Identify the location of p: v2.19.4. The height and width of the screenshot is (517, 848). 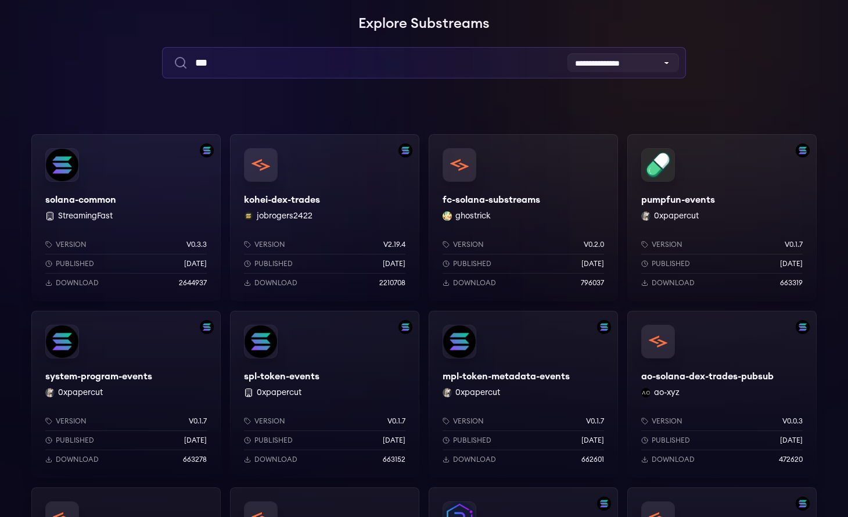
(395, 245).